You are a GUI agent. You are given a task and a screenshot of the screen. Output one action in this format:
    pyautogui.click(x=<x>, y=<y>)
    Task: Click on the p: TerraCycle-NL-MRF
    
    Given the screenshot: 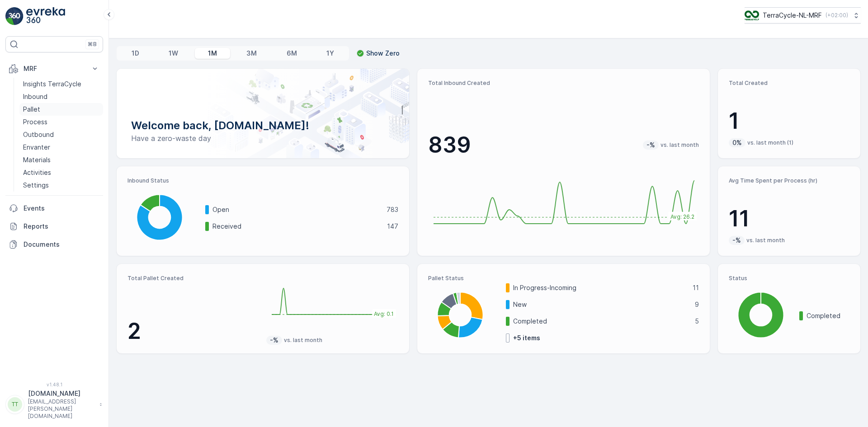 What is the action you would take?
    pyautogui.click(x=792, y=15)
    